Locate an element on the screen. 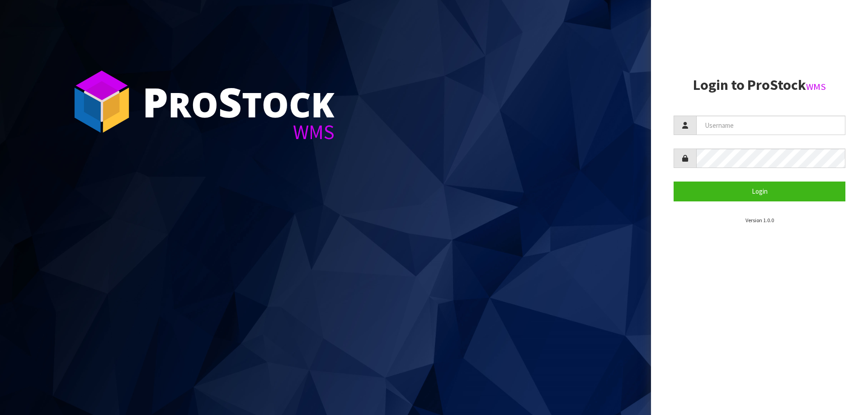 This screenshot has width=868, height=415. input: Username is located at coordinates (770, 125).